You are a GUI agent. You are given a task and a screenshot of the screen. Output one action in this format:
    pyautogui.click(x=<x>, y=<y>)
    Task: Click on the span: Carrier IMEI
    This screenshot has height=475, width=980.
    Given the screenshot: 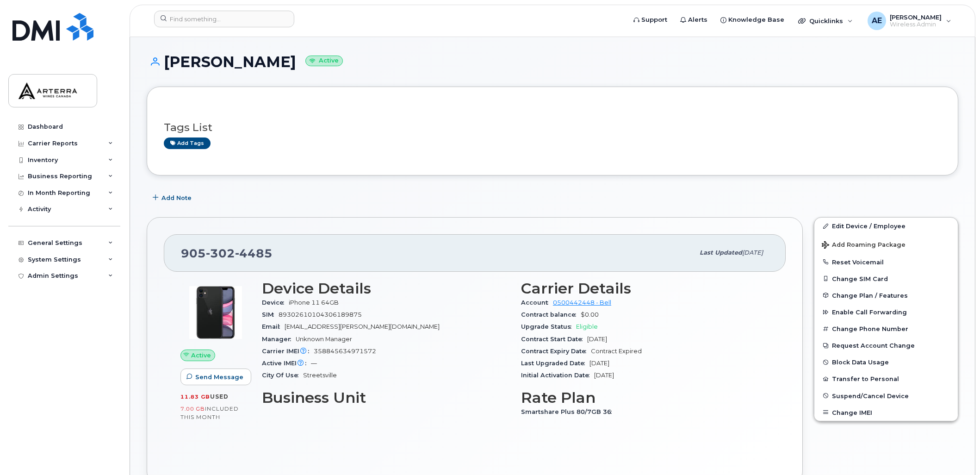 What is the action you would take?
    pyautogui.click(x=288, y=351)
    